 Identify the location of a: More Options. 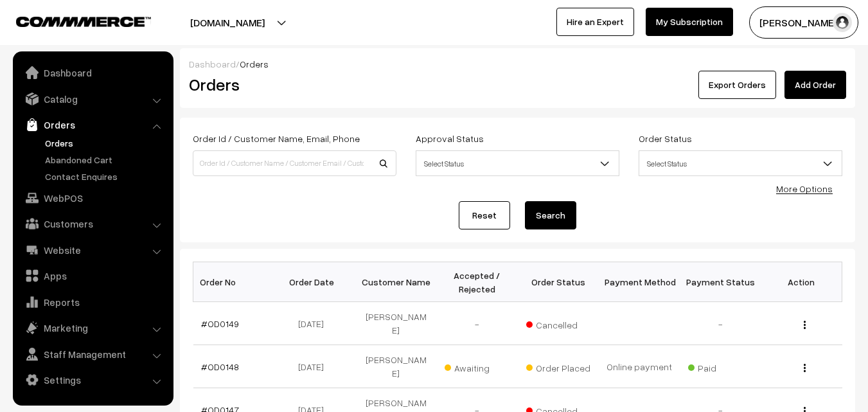
(805, 188).